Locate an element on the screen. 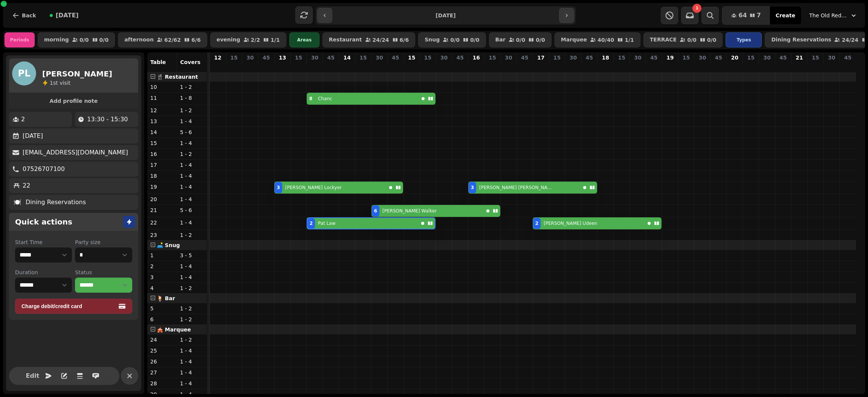  p: 4 is located at coordinates (162, 288).